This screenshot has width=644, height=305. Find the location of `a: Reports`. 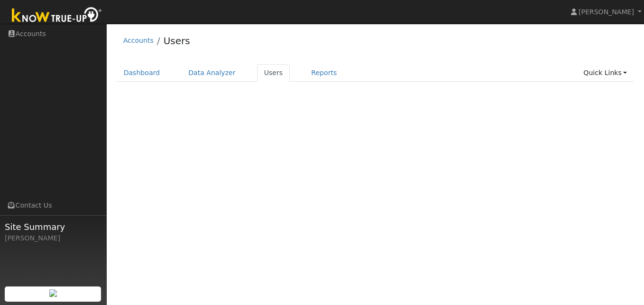

a: Reports is located at coordinates (324, 73).